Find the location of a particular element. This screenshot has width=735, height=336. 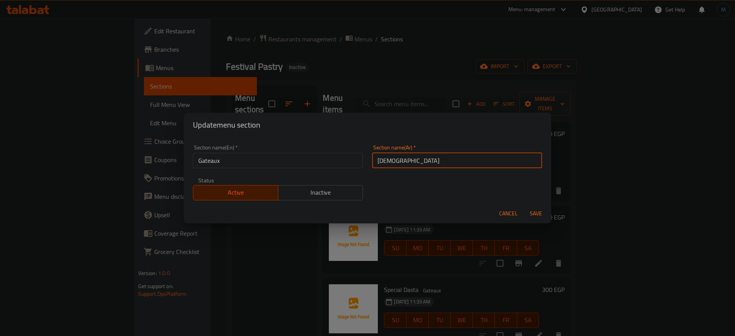

input: Please enter section name(en) is located at coordinates (278, 160).